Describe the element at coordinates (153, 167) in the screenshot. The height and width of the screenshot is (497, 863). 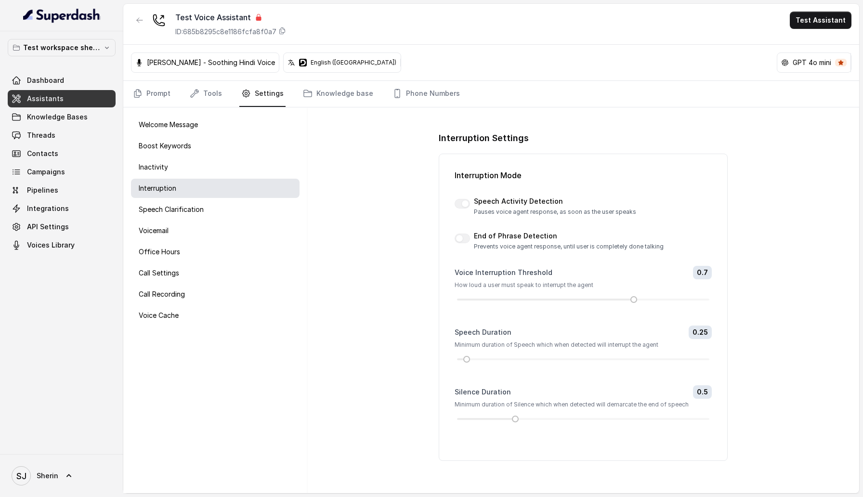
I see `p: Inactivity` at that location.